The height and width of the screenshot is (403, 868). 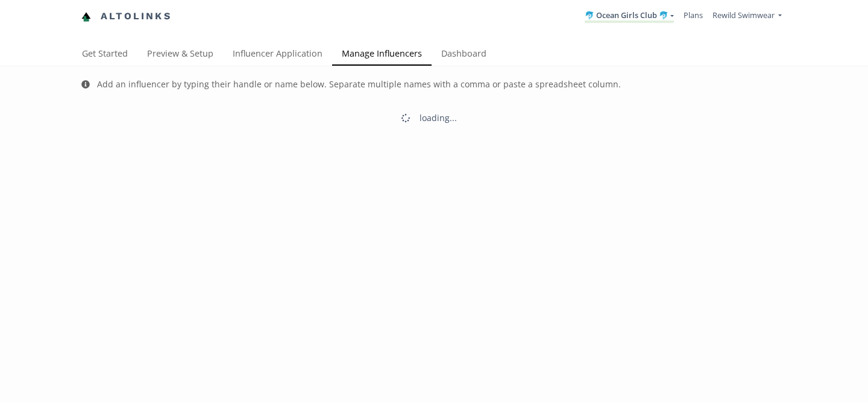 What do you see at coordinates (86, 17) in the screenshot?
I see `img: favicon-32x32.png` at bounding box center [86, 17].